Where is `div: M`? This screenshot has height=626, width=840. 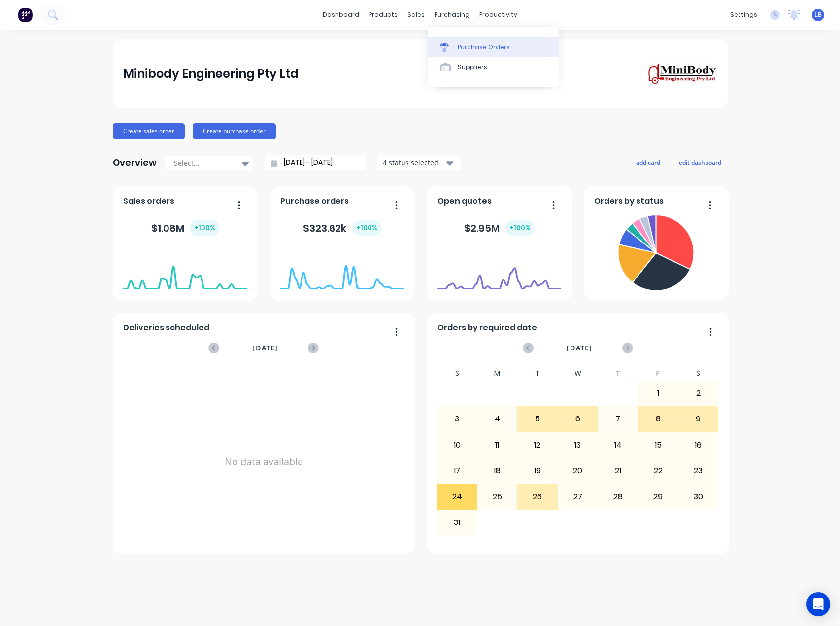
div: M is located at coordinates (497, 373).